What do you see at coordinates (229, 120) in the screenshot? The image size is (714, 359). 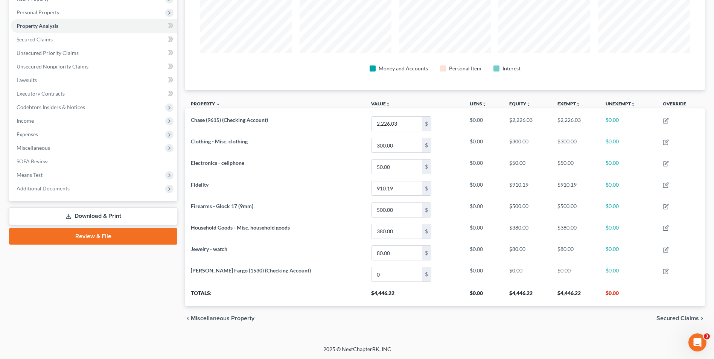 I see `span: Chase (9615) (Checking Account)` at bounding box center [229, 120].